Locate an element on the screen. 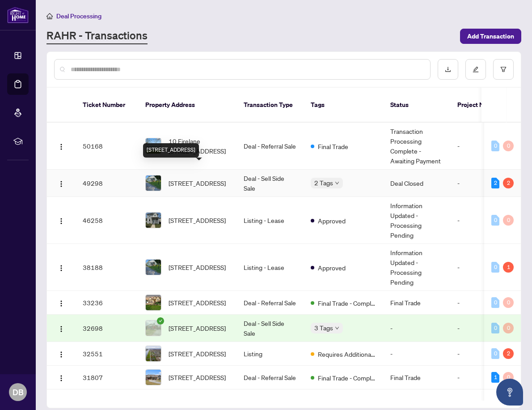 Image resolution: width=532 pixels, height=410 pixels. th: Ticket Number is located at coordinates (107, 105).